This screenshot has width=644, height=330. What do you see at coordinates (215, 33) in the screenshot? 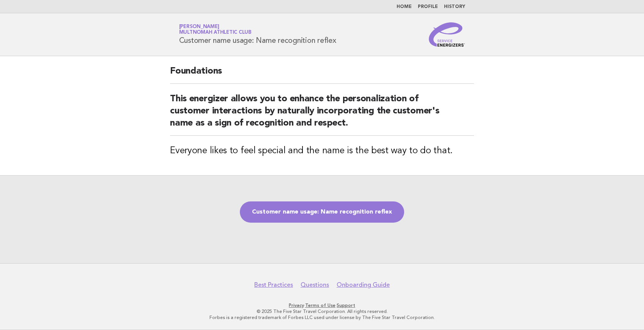
I see `span: Multnomah Athletic Club` at bounding box center [215, 33].